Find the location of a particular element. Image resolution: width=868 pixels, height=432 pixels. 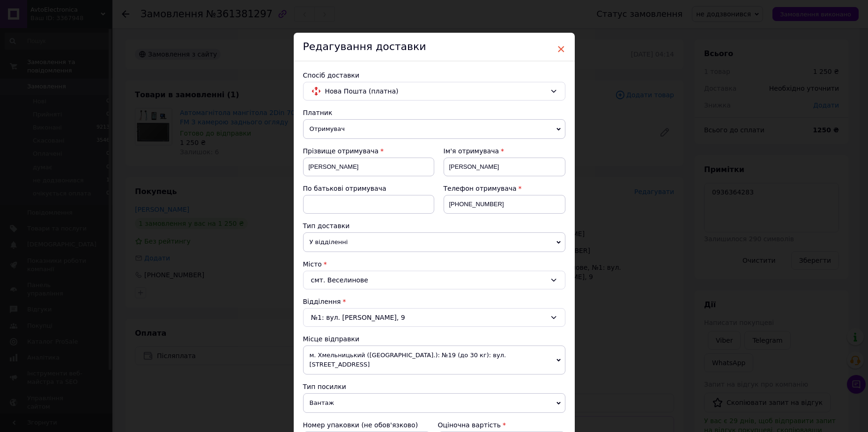

span: Отримувач is located at coordinates (434, 129).